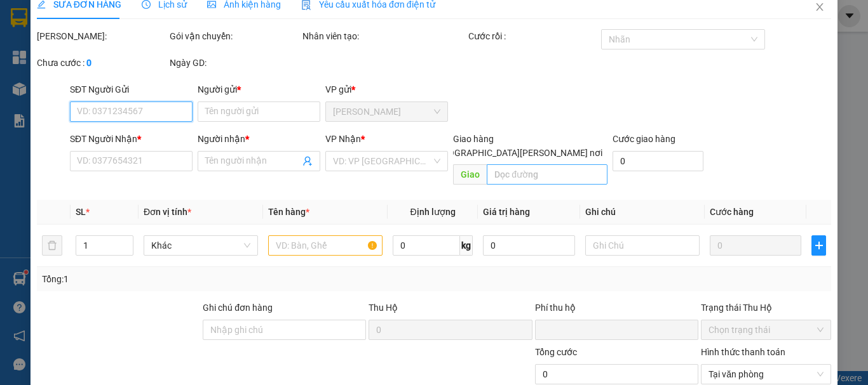  Describe the element at coordinates (755, 246) in the screenshot. I see `input: 0` at that location.